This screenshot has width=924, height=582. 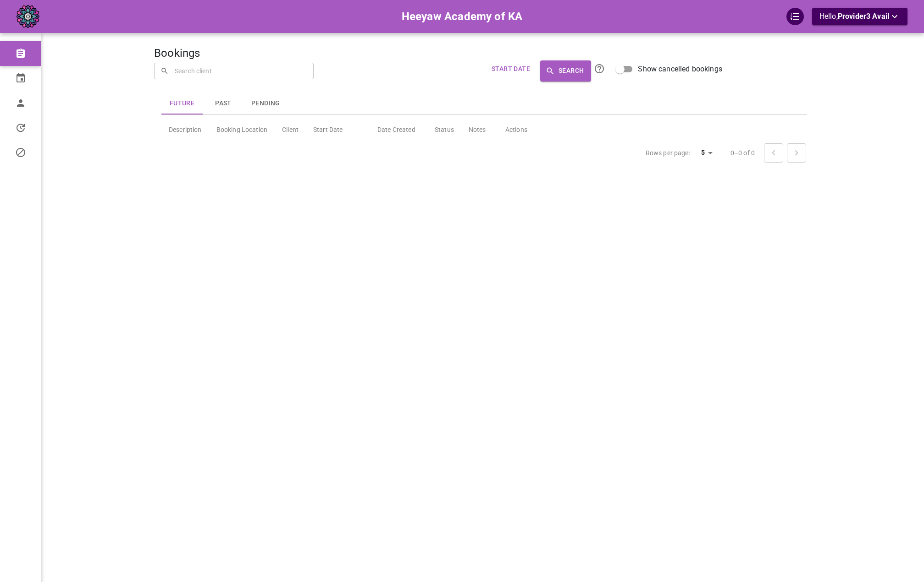 What do you see at coordinates (860, 17) in the screenshot?
I see `button: Hello,Provider3 Avail` at bounding box center [860, 17].